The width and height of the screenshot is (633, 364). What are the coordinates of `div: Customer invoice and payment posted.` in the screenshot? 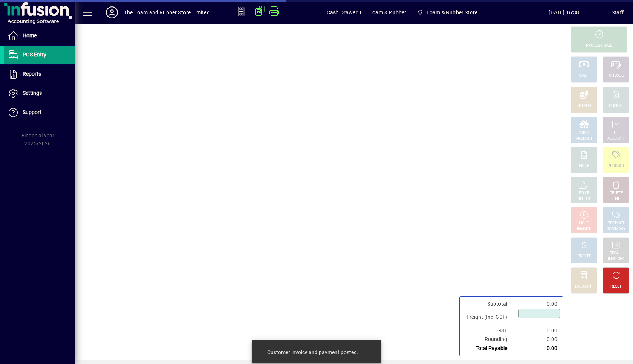 It's located at (313, 352).